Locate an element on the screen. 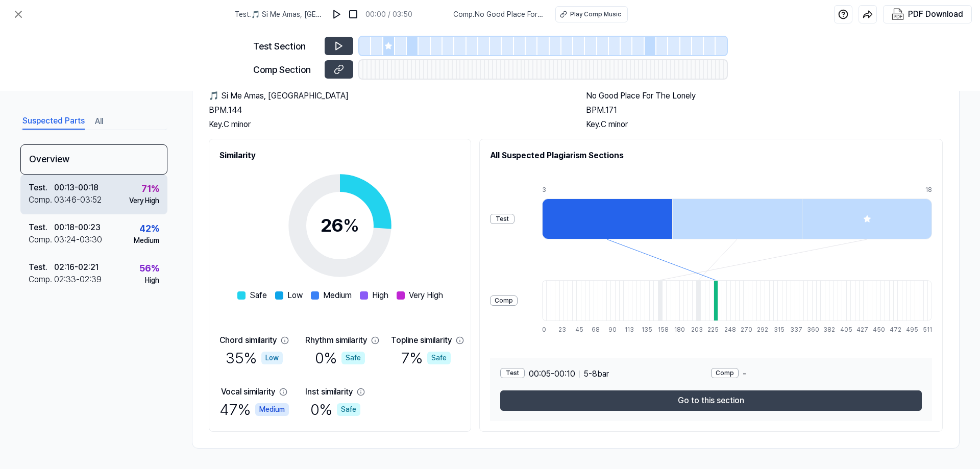 This screenshot has width=980, height=469. button: Suspected Parts is located at coordinates (53, 122).